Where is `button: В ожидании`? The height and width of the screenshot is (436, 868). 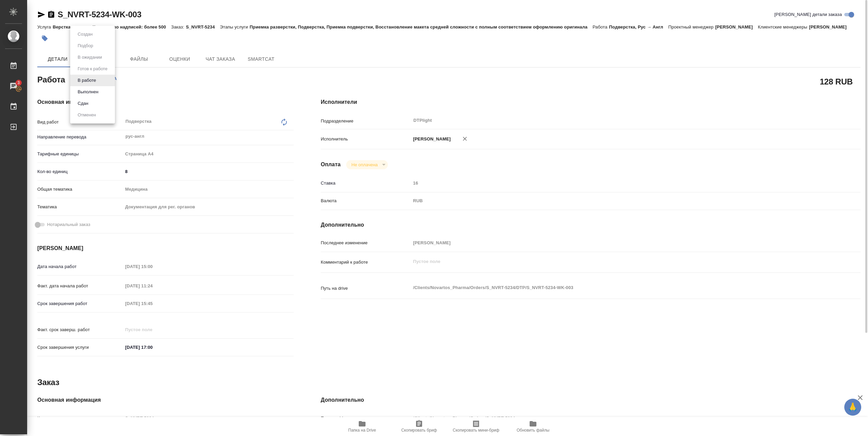 button: В ожидании is located at coordinates (90, 57).